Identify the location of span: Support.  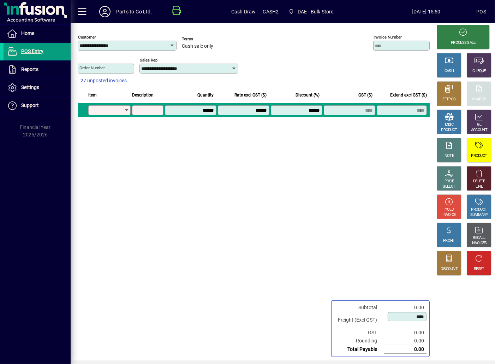
(30, 105).